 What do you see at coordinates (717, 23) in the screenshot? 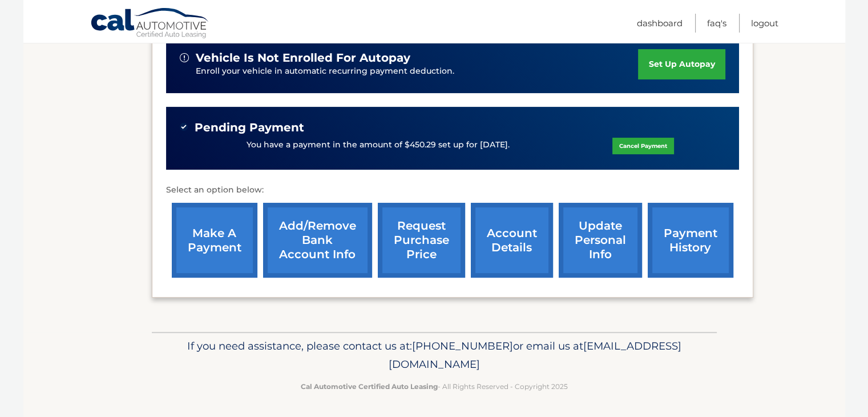
I see `a: FAQ's` at bounding box center [717, 23].